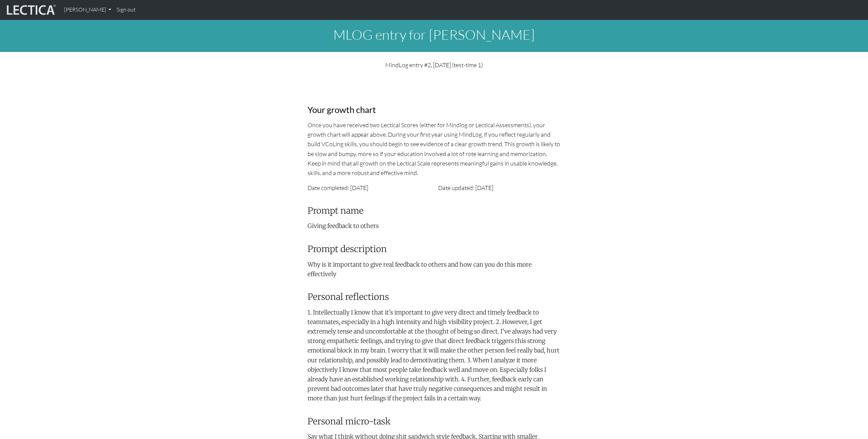  Describe the element at coordinates (434, 297) in the screenshot. I see `h3: Personal reflections` at that location.